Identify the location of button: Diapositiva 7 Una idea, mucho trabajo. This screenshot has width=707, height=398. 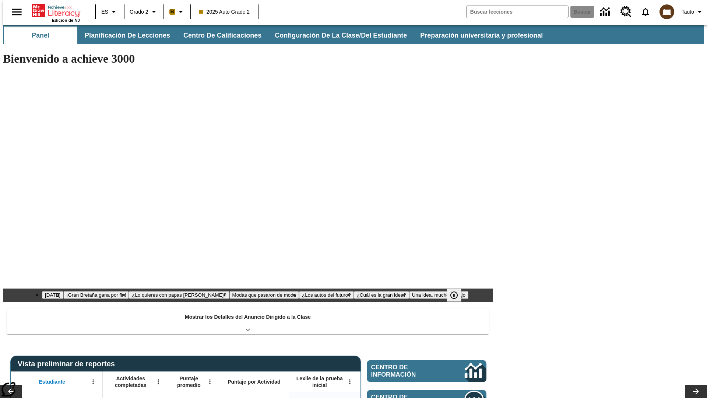
(439, 295).